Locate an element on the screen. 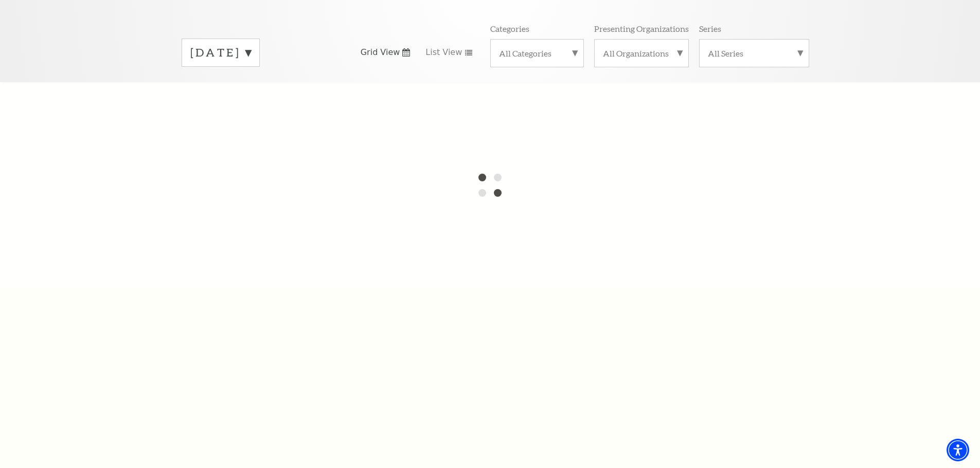  p: Series is located at coordinates (710, 28).